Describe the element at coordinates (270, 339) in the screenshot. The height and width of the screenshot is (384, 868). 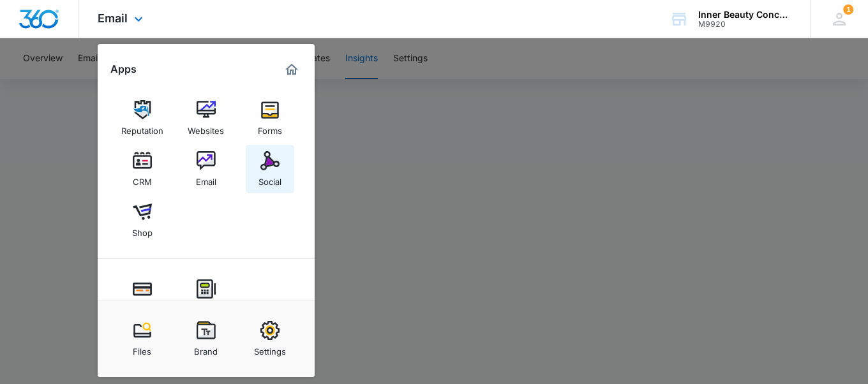
I see `a: Settings` at that location.